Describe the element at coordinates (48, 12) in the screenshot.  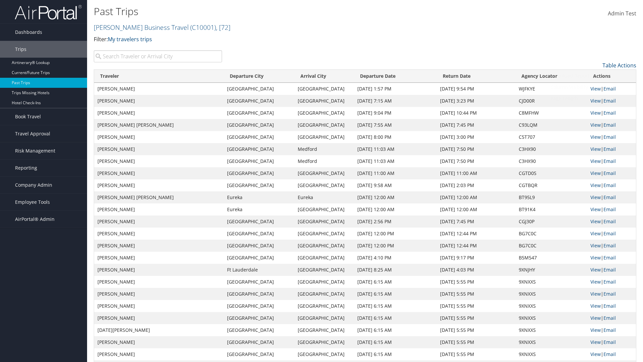
I see `img: airportal-logo.png` at that location.